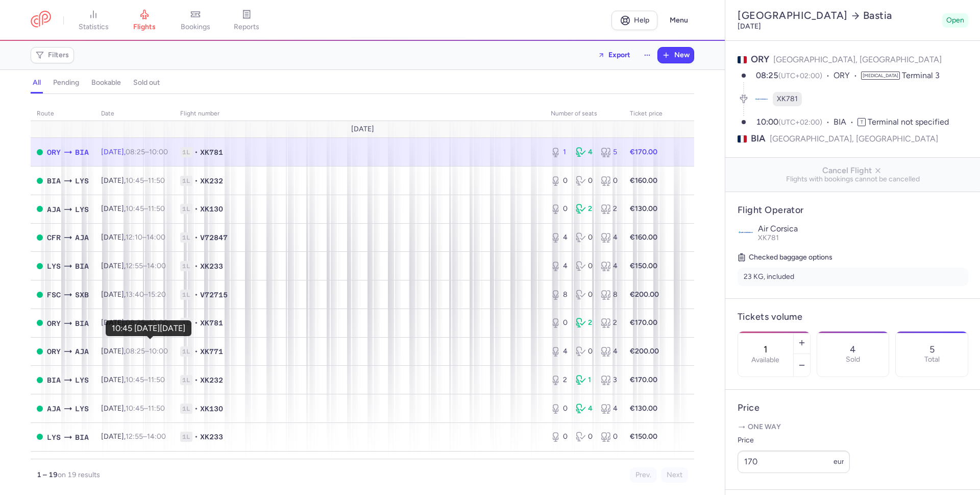 The width and height of the screenshot is (980, 495). I want to click on a: reports, so click(247, 20).